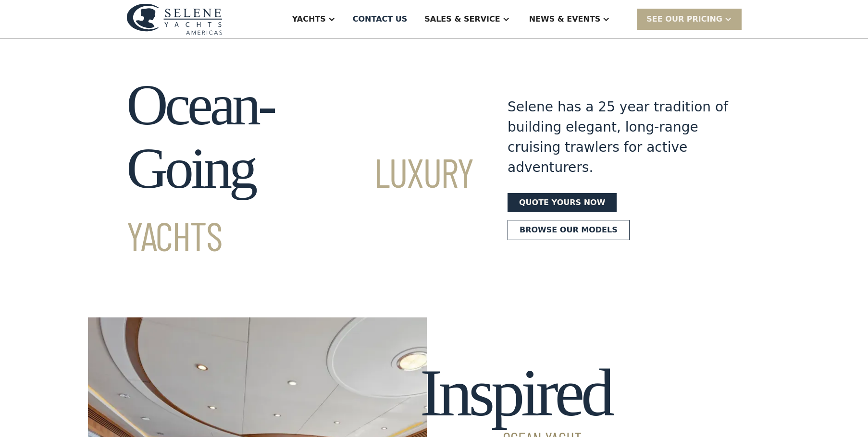 The image size is (868, 437). I want to click on a: Quote yours now, so click(561, 202).